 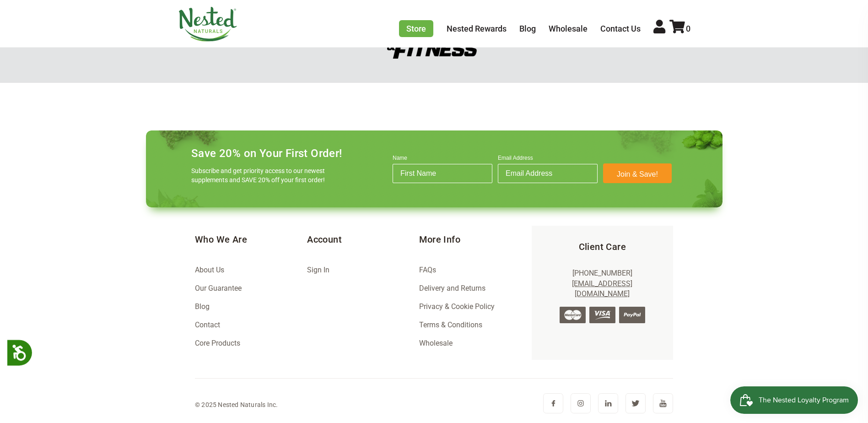 I want to click on a: Delivery and Returns, so click(x=452, y=288).